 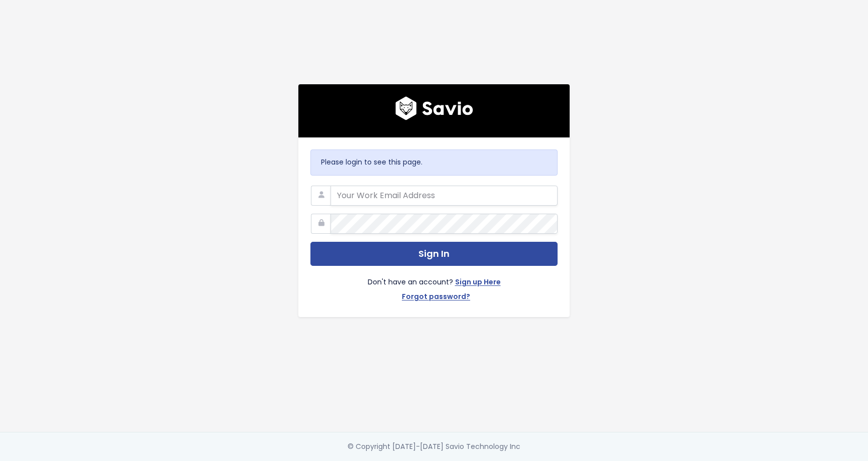 What do you see at coordinates (434, 109) in the screenshot?
I see `img: logo600x187.a314fd40982d.png` at bounding box center [434, 109].